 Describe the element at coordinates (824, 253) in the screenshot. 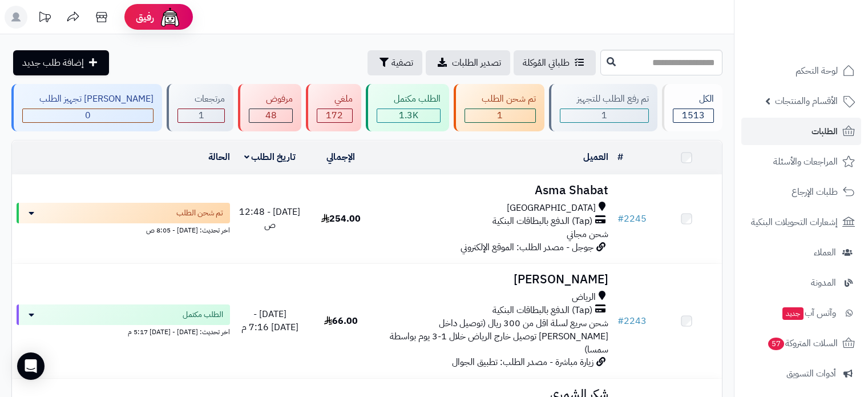

I see `span: العملاء` at that location.